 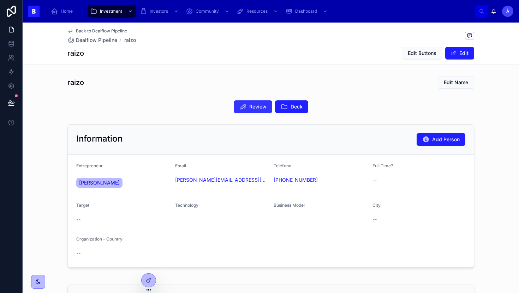 I want to click on button: Edit Buttons, so click(x=422, y=53).